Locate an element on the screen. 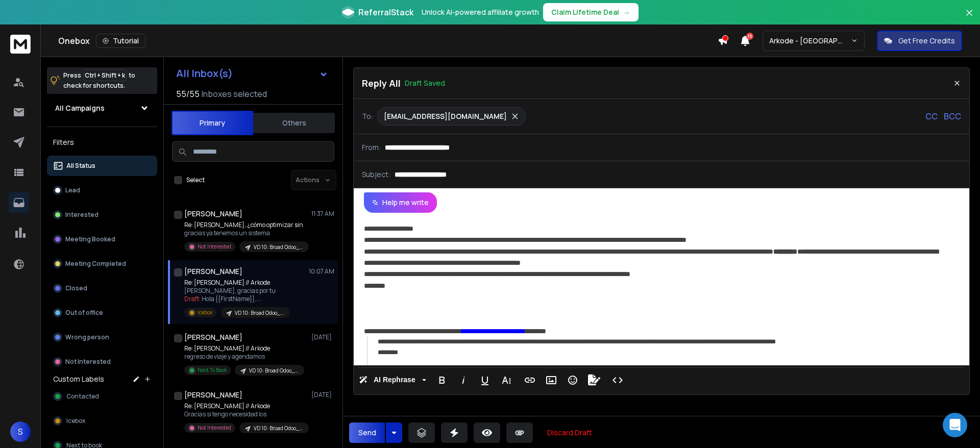 Image resolution: width=980 pixels, height=448 pixels. span: 55 / 55 is located at coordinates (188, 94).